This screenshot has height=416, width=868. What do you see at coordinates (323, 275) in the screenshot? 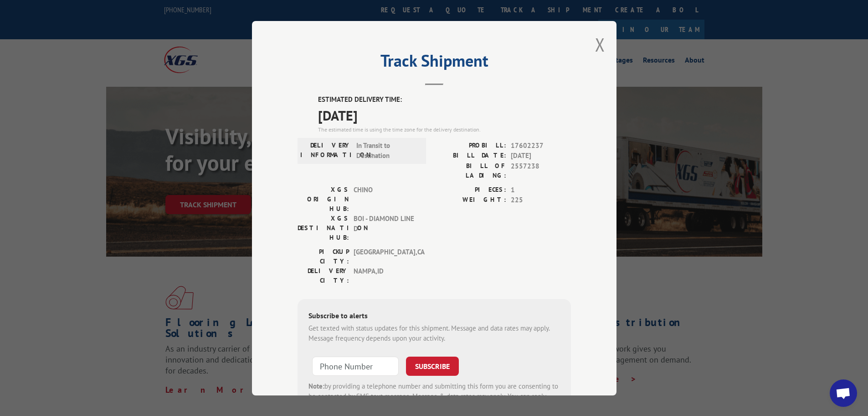
I see `label: DELIVERY CITY:` at bounding box center [323, 275].